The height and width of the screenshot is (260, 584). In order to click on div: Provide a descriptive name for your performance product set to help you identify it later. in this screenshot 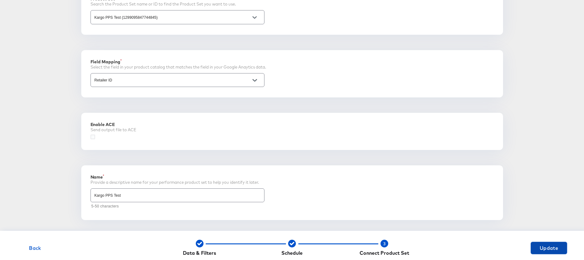, I will do `click(292, 183)`.